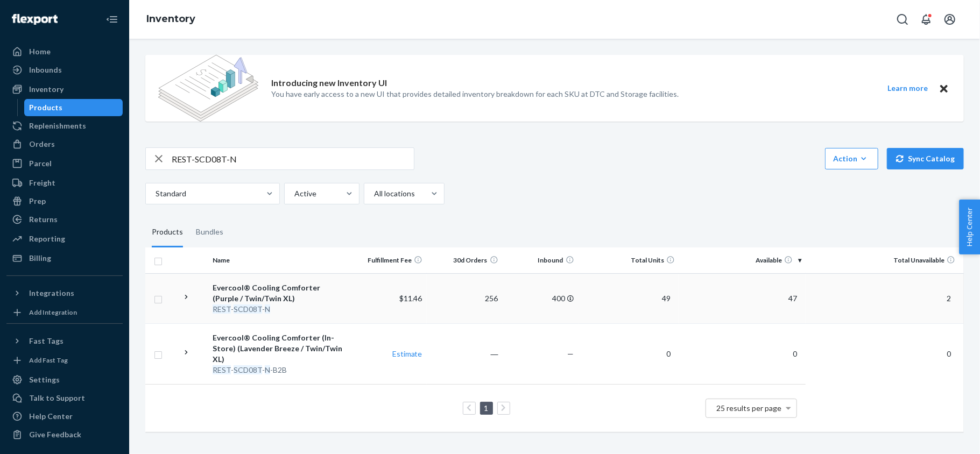  I want to click on td: 256, so click(465, 298).